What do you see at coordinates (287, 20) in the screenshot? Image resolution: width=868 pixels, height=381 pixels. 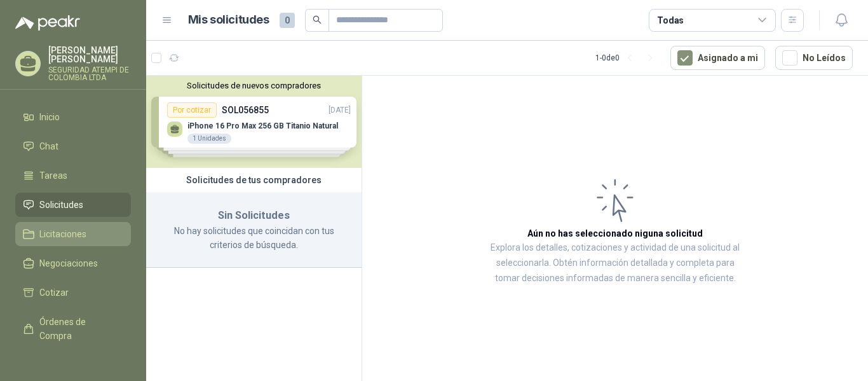 I see `span: 0` at bounding box center [287, 20].